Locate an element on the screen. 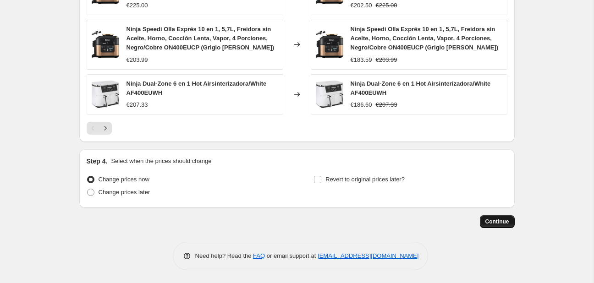 The width and height of the screenshot is (594, 283). button: Next is located at coordinates (106, 128).